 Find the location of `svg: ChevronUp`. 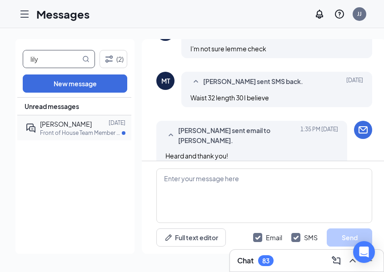

svg: ChevronUp is located at coordinates (352, 261).